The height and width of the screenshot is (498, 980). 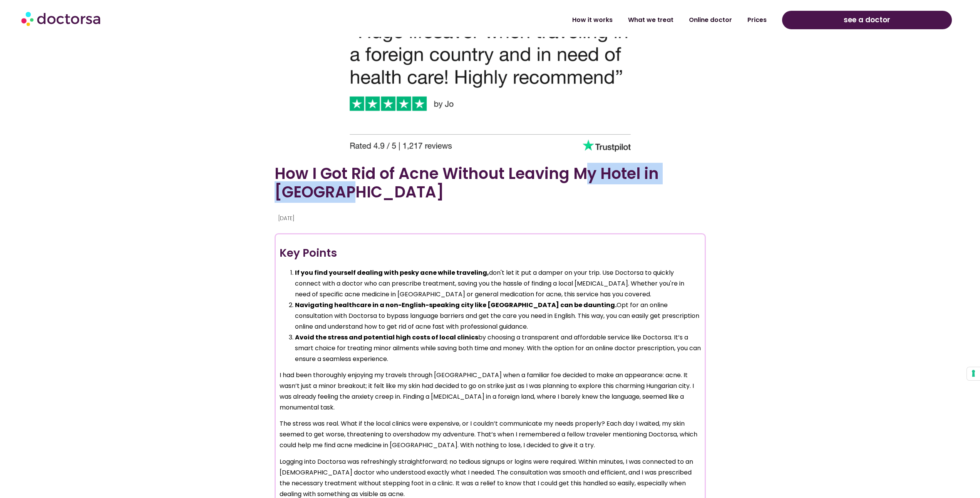 I want to click on a: How it works, so click(x=592, y=20).